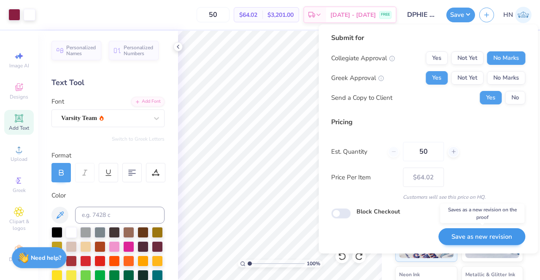 This screenshot has height=280, width=540. What do you see at coordinates (482, 214) in the screenshot?
I see `div: Saves as a new revision on the proof` at bounding box center [482, 214].